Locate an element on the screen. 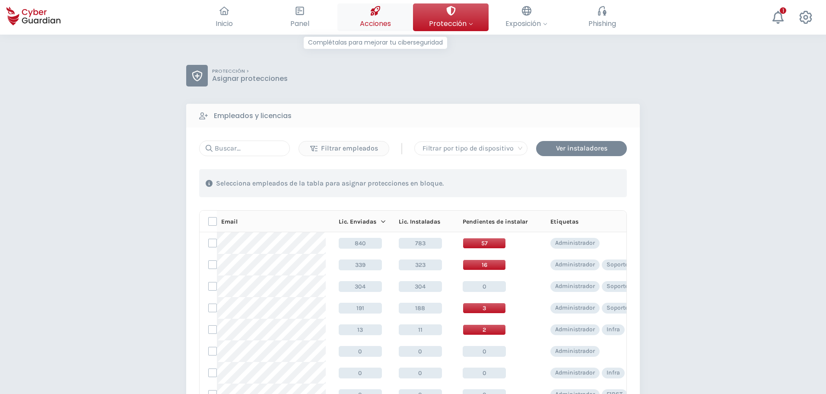 This screenshot has width=826, height=394. button: Protección is located at coordinates (451, 17).